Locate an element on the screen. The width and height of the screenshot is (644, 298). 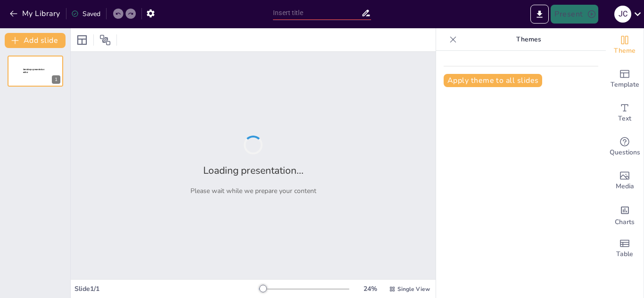
div: Add ready made slides is located at coordinates (624, 79).